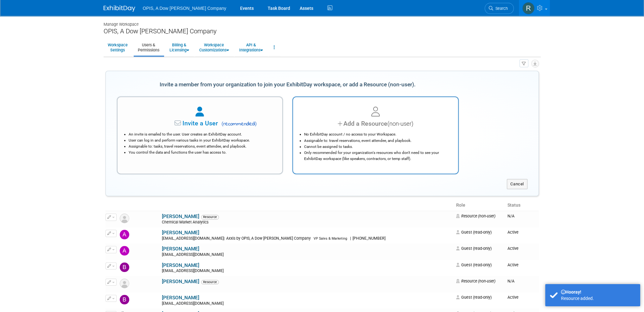 The height and width of the screenshot is (312, 644). I want to click on a: Users &Permissions, so click(149, 47).